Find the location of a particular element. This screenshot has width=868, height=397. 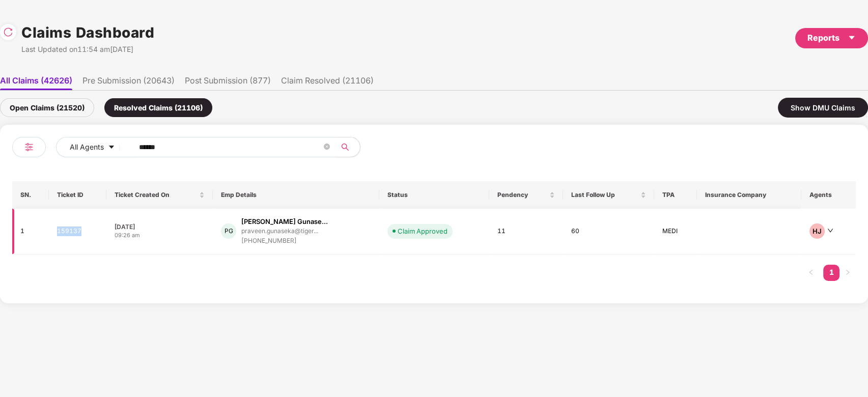

td: 1 is located at coordinates (30, 231).